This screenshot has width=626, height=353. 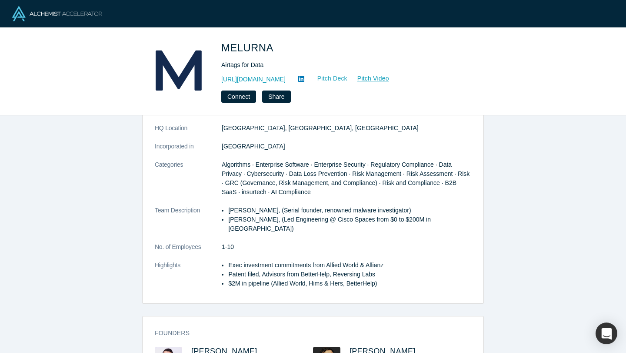 What do you see at coordinates (188, 151) in the screenshot?
I see `dt: Incorporated in` at bounding box center [188, 151].